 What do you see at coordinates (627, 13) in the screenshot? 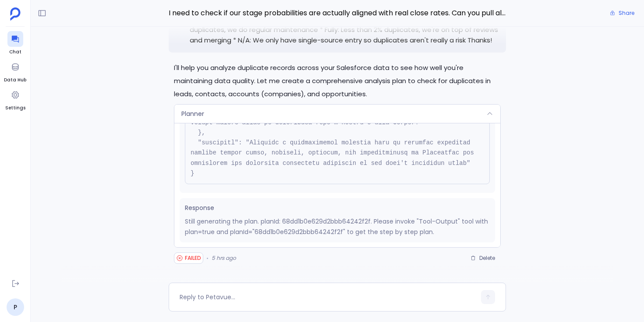
I see `span: Share` at bounding box center [627, 13].